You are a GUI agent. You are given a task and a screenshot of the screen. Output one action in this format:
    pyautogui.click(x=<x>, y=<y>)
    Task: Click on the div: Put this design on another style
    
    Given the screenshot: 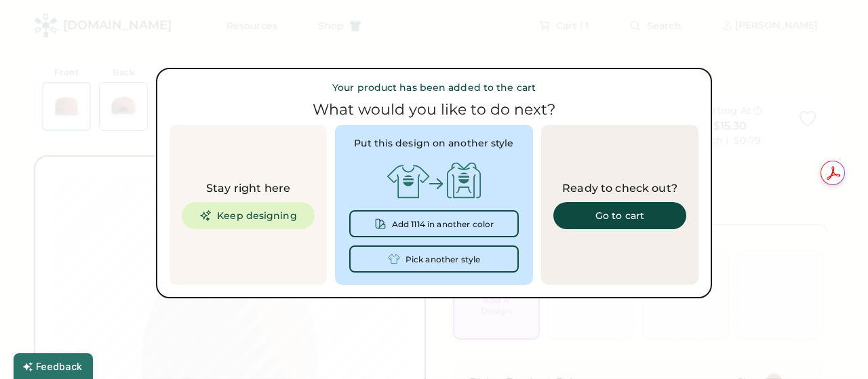 What is the action you would take?
    pyautogui.click(x=434, y=144)
    